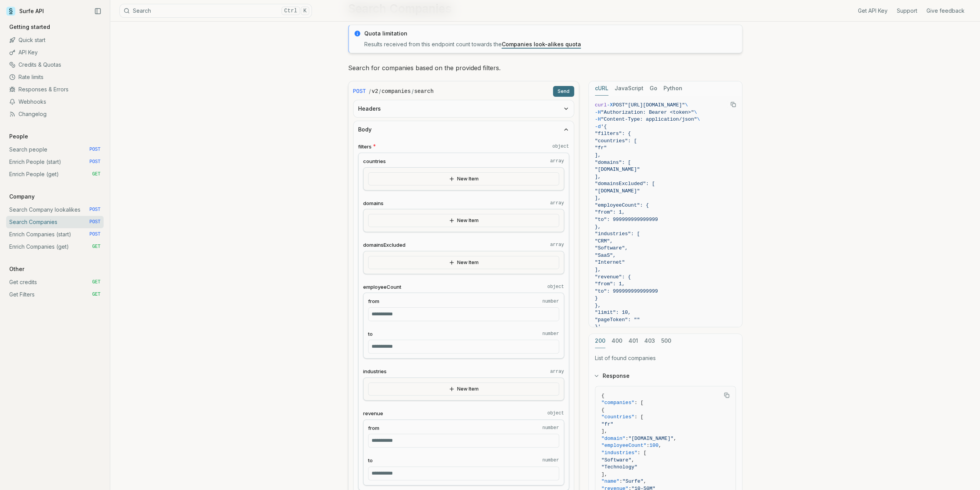  Describe the element at coordinates (647, 112) in the screenshot. I see `span: "Authorization: Bearer <token>"` at that location.